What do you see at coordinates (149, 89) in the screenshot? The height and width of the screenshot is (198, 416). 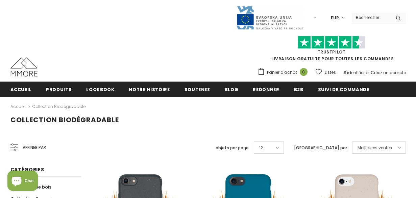 I see `a: Notre histoire` at bounding box center [149, 89].